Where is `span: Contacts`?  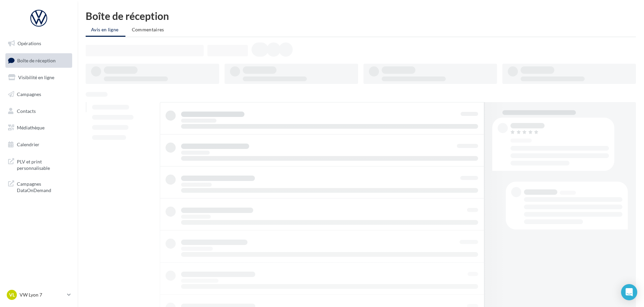 span: Contacts is located at coordinates (26, 110).